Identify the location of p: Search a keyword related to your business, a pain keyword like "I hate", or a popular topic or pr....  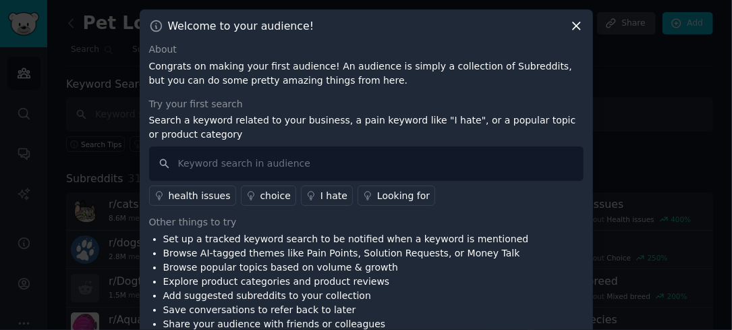
(366, 127).